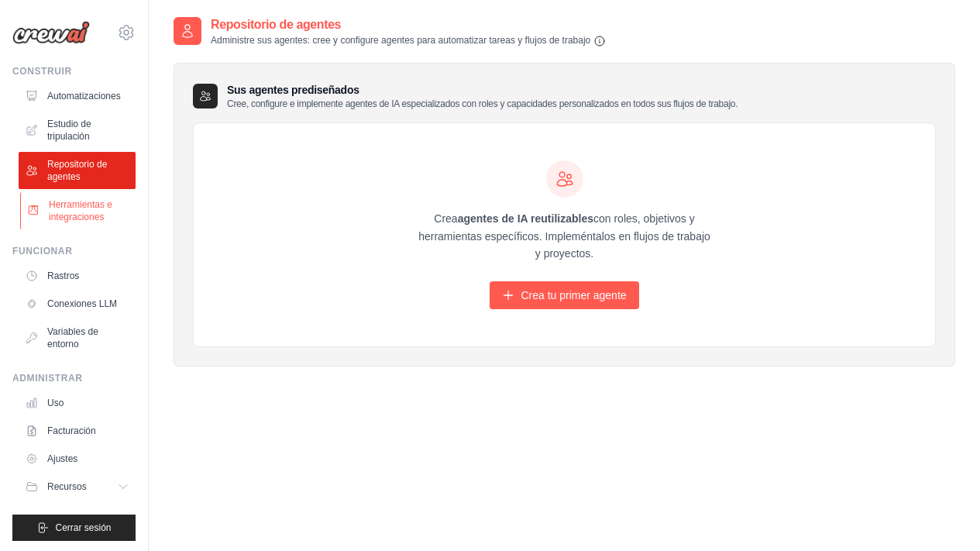 Image resolution: width=980 pixels, height=551 pixels. What do you see at coordinates (63, 276) in the screenshot?
I see `font: Rastros` at bounding box center [63, 276].